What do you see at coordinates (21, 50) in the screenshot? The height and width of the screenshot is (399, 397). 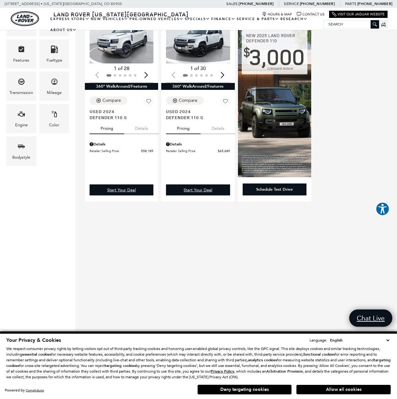 I see `span: Features` at bounding box center [21, 50].